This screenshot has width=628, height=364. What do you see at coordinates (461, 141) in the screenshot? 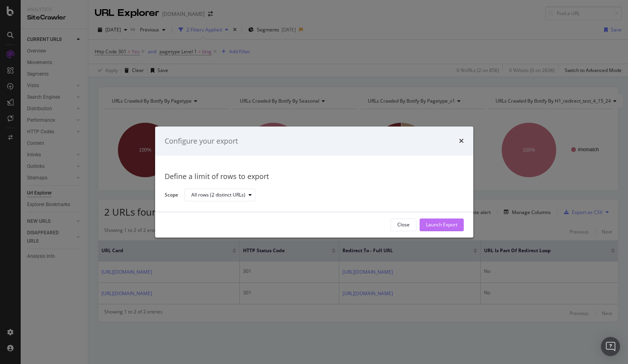
I see `div: times` at bounding box center [461, 141].